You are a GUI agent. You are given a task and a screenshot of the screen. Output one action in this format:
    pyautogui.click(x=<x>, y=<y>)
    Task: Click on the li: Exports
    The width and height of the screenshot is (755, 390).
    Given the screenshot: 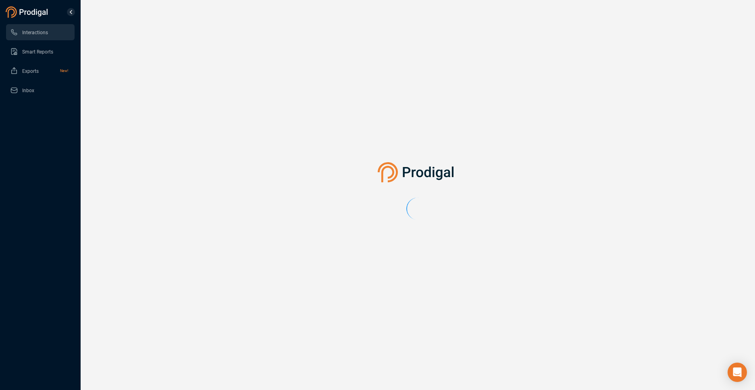 What is the action you would take?
    pyautogui.click(x=40, y=71)
    